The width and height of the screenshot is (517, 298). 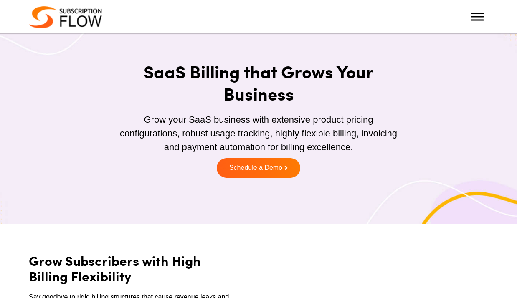 I want to click on div: Grow your SaaS business with extensive product pricing configurations, robust usage tracking, hig..., so click(x=258, y=133).